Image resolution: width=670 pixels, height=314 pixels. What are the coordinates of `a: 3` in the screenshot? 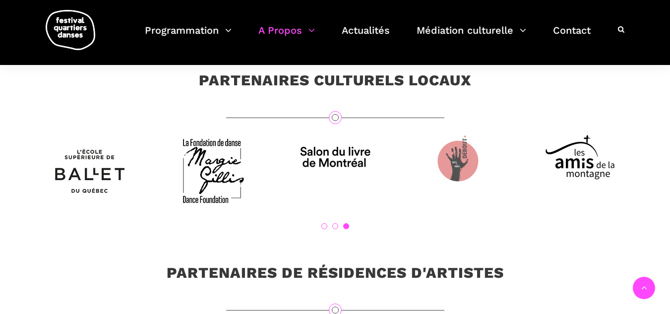 It's located at (346, 226).